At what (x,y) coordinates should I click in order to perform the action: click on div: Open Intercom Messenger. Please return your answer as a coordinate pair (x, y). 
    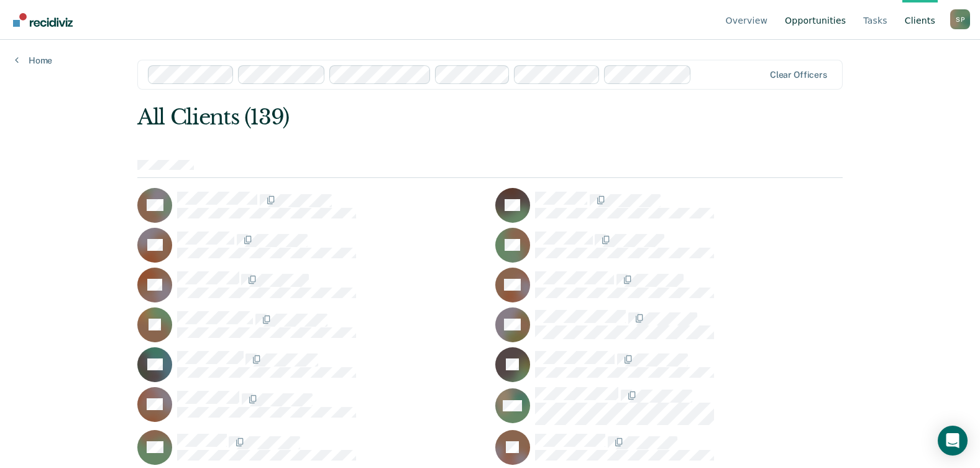
    Looking at the image, I should click on (952, 440).